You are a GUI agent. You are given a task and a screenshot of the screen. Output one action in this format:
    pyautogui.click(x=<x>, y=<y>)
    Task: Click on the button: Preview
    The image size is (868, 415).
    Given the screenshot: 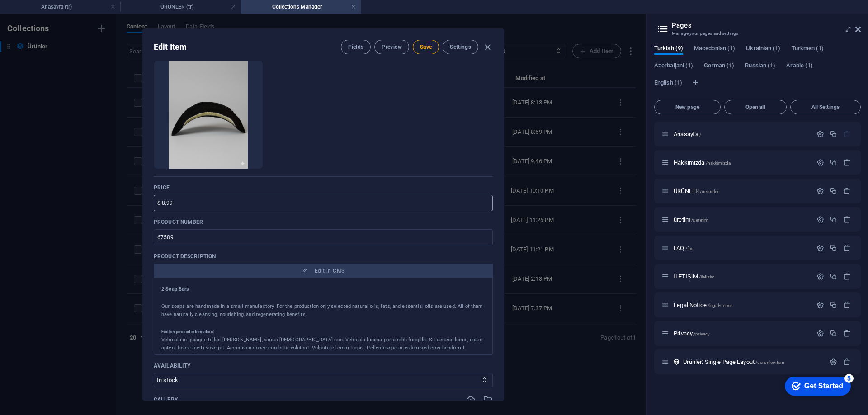 What is the action you would take?
    pyautogui.click(x=391, y=47)
    